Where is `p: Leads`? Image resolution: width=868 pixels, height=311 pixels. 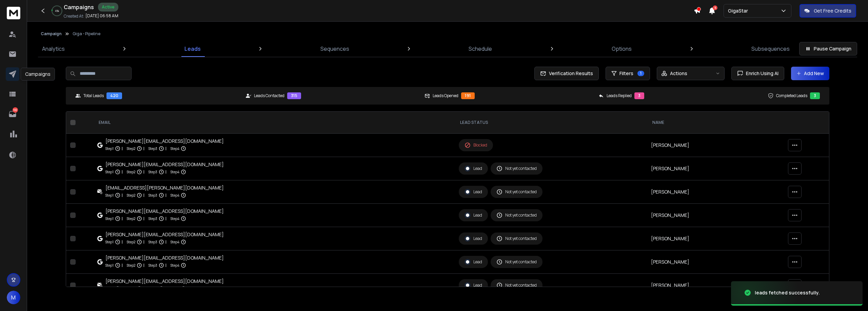
p: Leads is located at coordinates (193, 49).